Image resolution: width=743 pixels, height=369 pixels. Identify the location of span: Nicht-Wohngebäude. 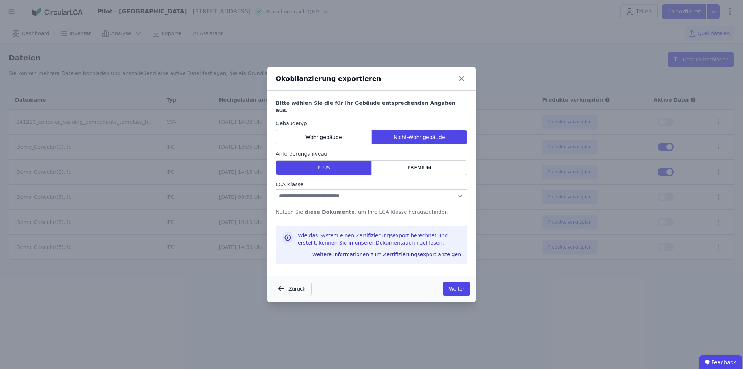
(419, 137).